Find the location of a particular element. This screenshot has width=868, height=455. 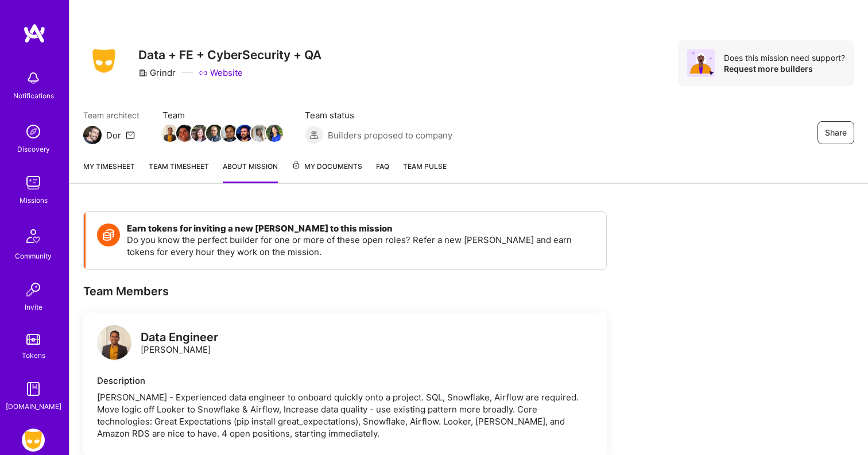

img: Invite is located at coordinates (33, 289).